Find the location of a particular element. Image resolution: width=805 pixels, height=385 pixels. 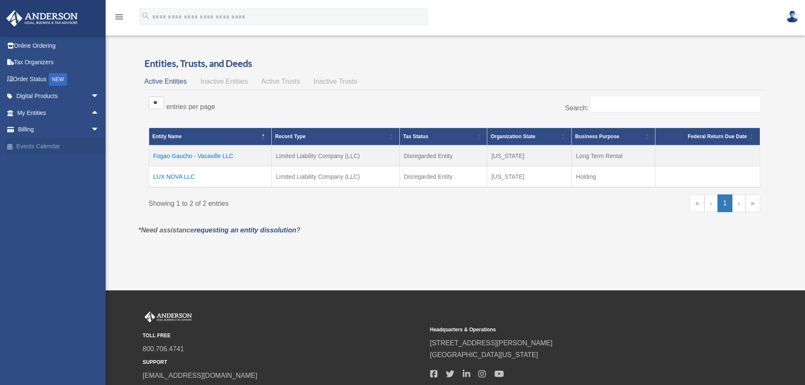

a: First is located at coordinates (697, 203).